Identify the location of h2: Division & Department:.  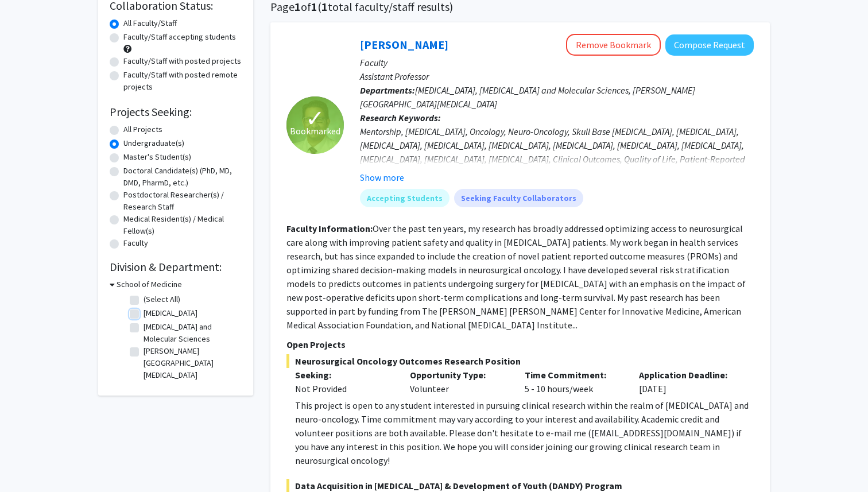
(176, 267).